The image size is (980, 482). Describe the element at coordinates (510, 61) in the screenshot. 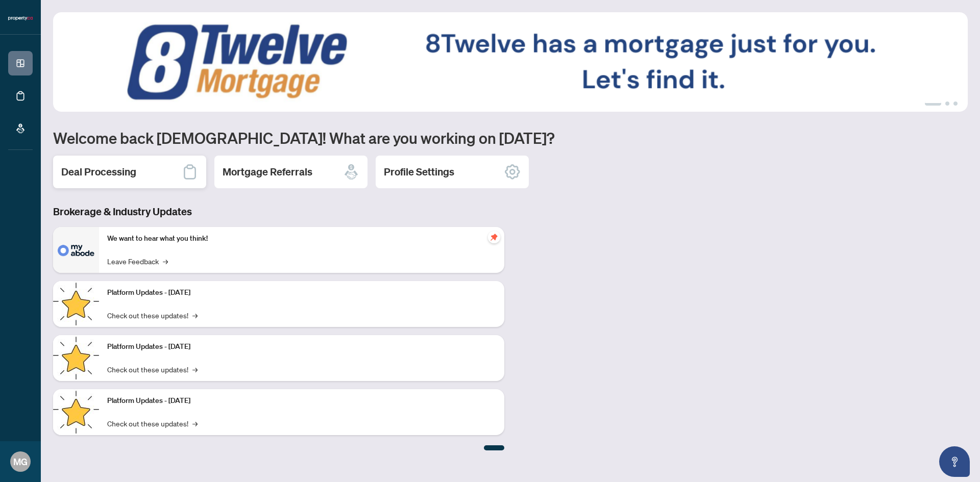

I see `img: Slide 0` at that location.